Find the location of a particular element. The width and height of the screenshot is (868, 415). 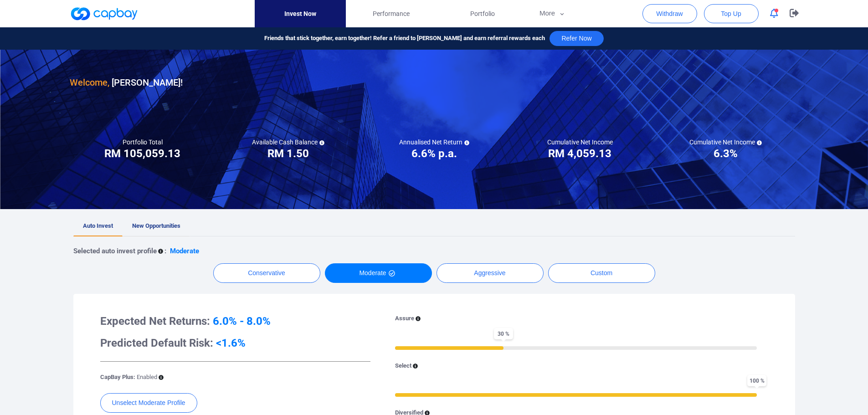

h3: RM 105,059.13 is located at coordinates (142, 153).